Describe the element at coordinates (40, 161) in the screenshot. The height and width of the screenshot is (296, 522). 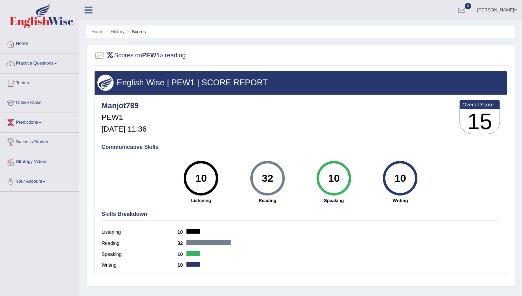
I see `a: Strategy Videos` at that location.